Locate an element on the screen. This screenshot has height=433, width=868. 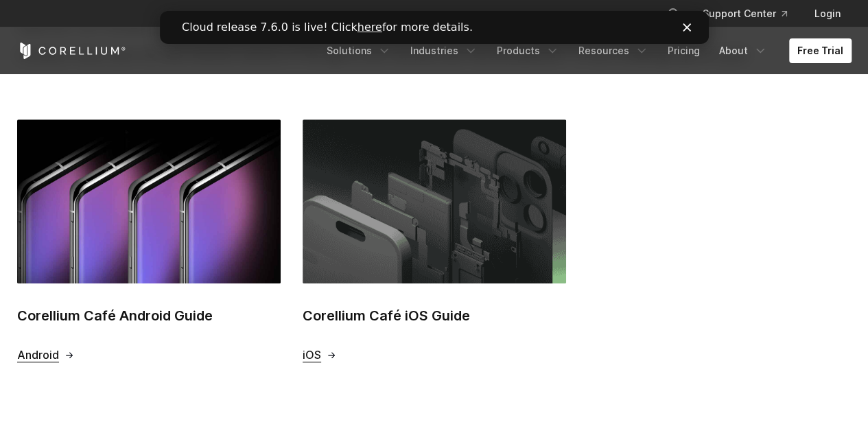
a: Support Center is located at coordinates (744, 13).